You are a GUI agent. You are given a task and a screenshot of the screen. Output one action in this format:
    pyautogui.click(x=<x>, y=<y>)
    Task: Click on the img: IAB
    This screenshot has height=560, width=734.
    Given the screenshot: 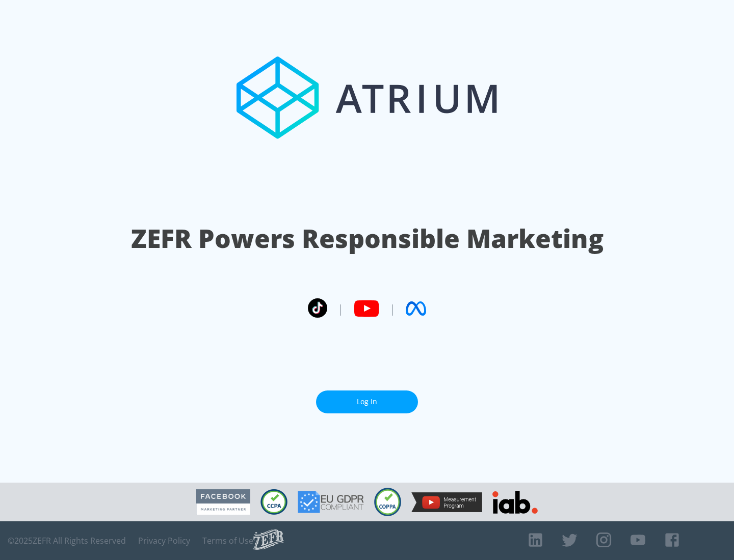 What is the action you would take?
    pyautogui.click(x=515, y=503)
    